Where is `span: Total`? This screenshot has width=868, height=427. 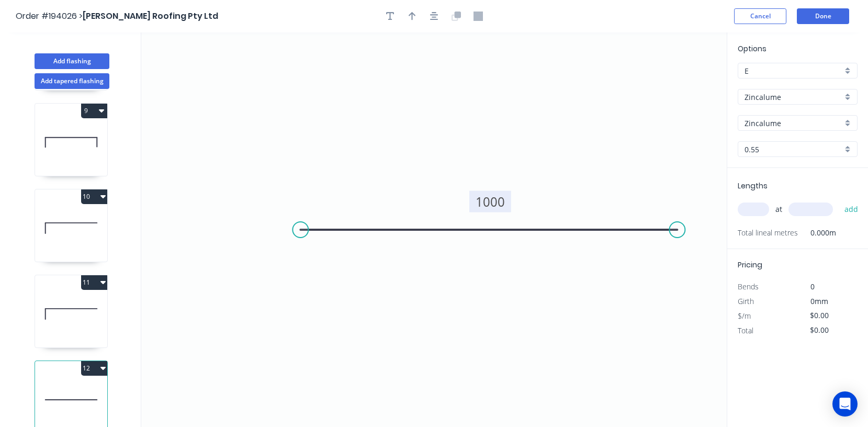
span: Total is located at coordinates (746, 330).